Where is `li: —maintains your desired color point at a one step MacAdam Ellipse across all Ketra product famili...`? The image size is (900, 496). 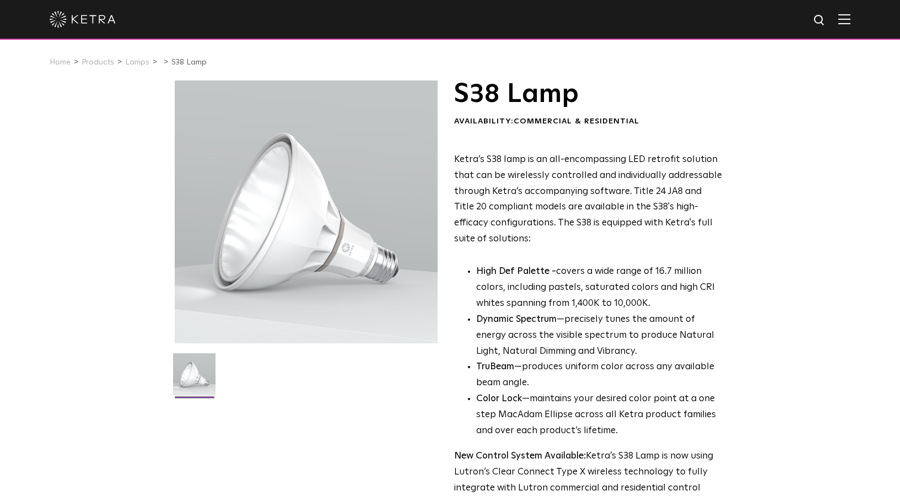 li: —maintains your desired color point at a one step MacAdam Ellipse across all Ketra product famili... is located at coordinates (599, 415).